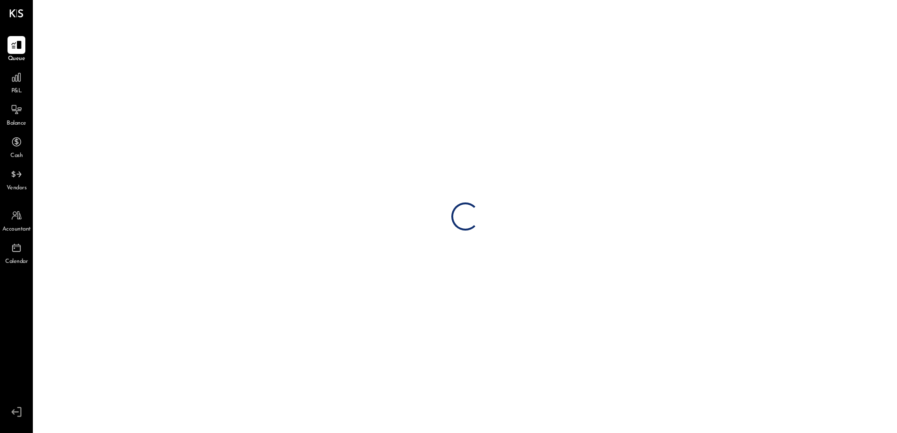 The width and height of the screenshot is (897, 433). Describe the element at coordinates (16, 50) in the screenshot. I see `a: Queue` at that location.